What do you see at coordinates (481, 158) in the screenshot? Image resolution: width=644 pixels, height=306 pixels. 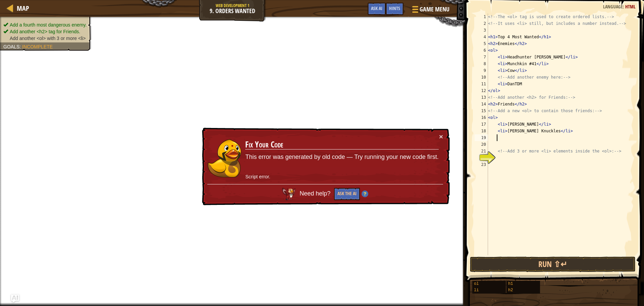 I see `div: 22` at bounding box center [481, 158].